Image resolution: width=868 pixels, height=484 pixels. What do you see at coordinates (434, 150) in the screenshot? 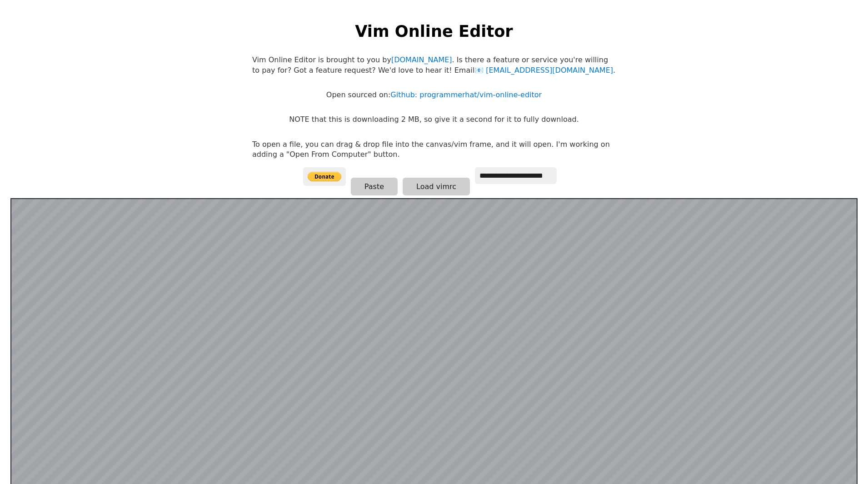
I see `p: To open a file, you can drag & drop file into the canvas/vim frame, and it will open. I'm working...` at bounding box center [434, 150].